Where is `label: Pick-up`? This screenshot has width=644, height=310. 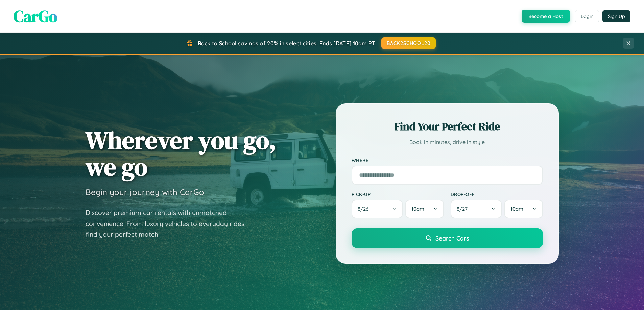 label: Pick-up is located at coordinates (398, 194).